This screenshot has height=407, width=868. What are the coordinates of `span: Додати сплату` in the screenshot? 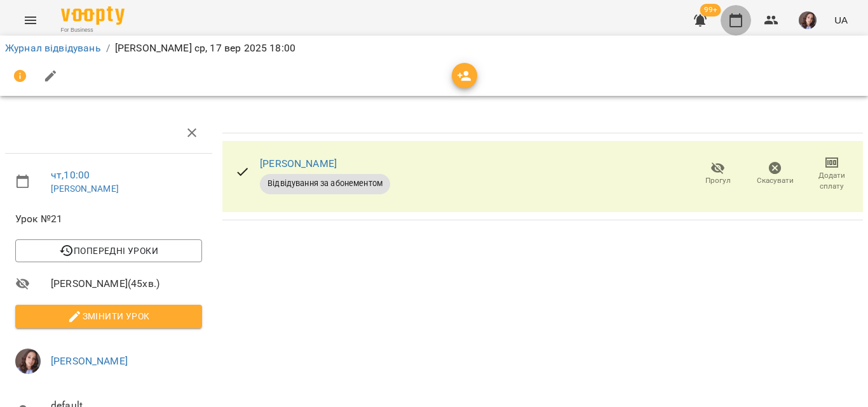 It's located at (832, 181).